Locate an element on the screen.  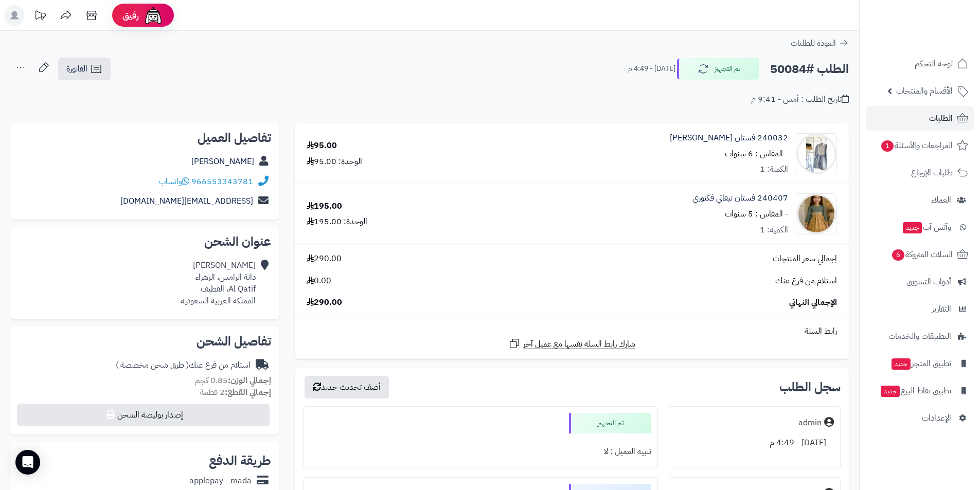
a: شارك رابط السلة نفسها مع عميل آخر is located at coordinates (572, 343).